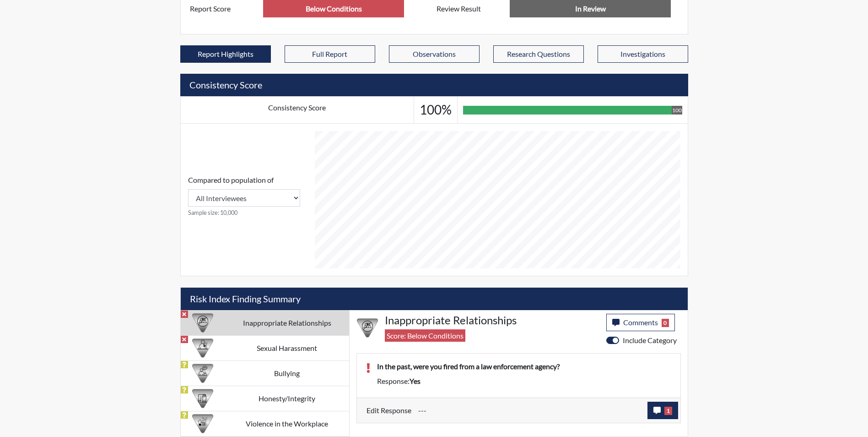  What do you see at coordinates (492, 320) in the screenshot?
I see `h4: Inappropriate Relationships` at bounding box center [492, 320].